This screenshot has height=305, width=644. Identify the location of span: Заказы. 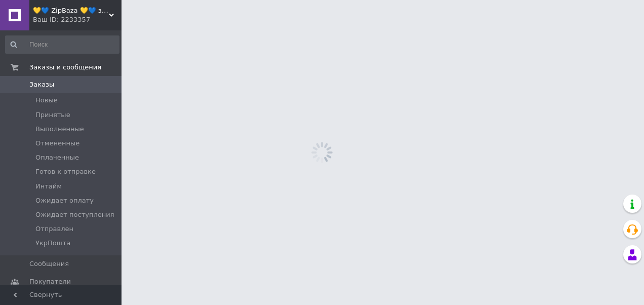
(42, 85).